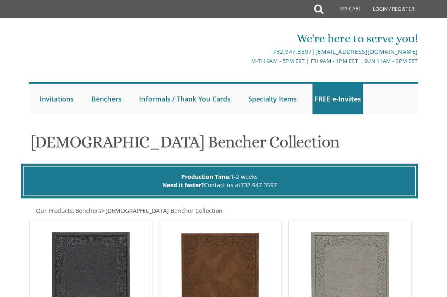  What do you see at coordinates (345, 9) in the screenshot?
I see `a: My Cart` at bounding box center [345, 9].